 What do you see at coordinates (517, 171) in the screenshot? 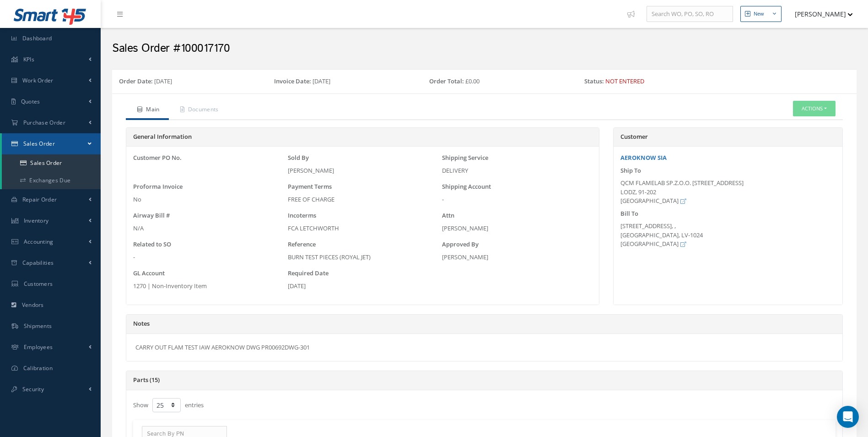
I see `div: DELIVERY` at bounding box center [517, 171].